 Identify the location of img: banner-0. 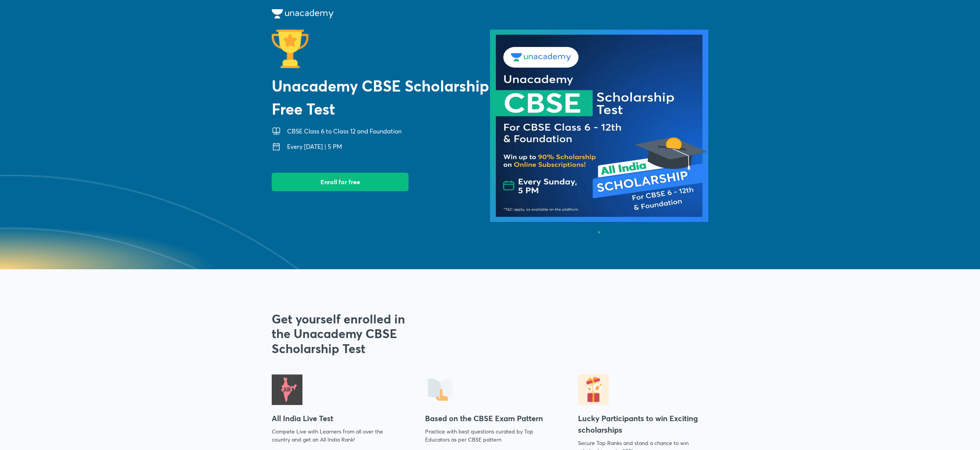
(599, 126).